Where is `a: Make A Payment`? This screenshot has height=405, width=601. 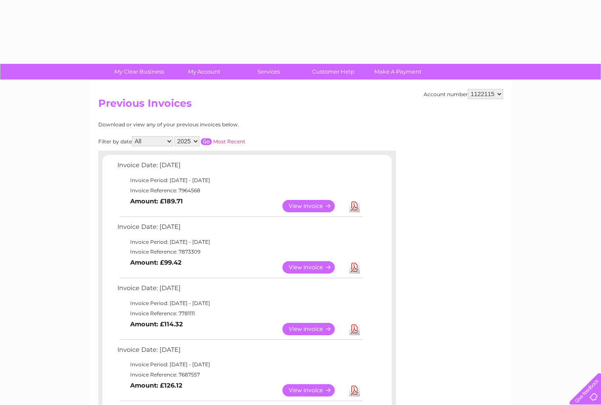
a: Make A Payment is located at coordinates (398, 71).